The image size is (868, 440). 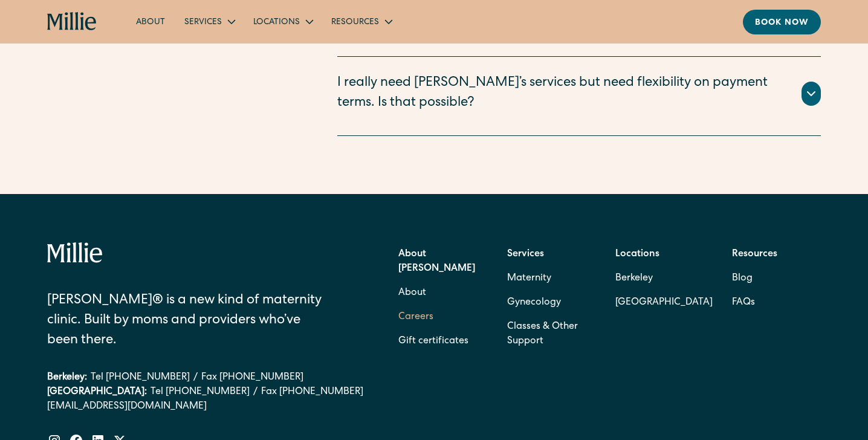 What do you see at coordinates (664, 278) in the screenshot?
I see `a: Berkeley` at bounding box center [664, 278].